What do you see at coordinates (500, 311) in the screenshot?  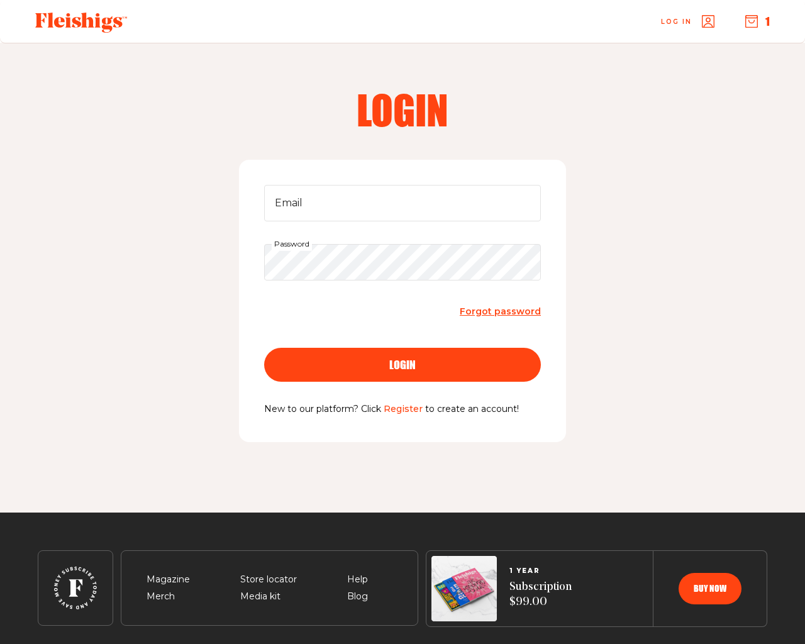 I see `a: Forgot password` at bounding box center [500, 311].